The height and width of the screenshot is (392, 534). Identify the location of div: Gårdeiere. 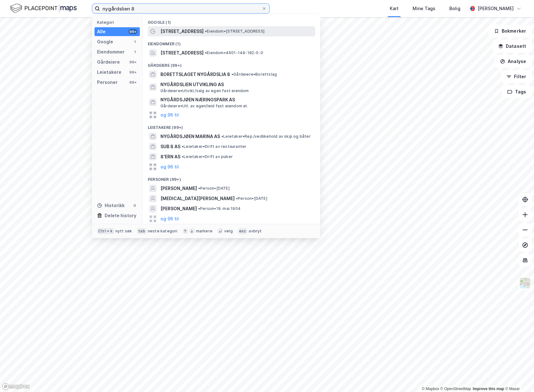
(108, 62).